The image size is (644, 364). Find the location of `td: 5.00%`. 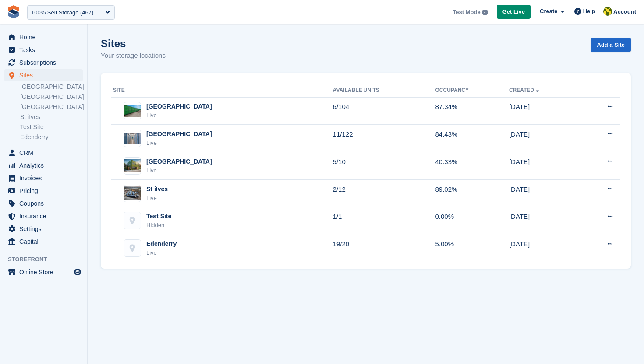

td: 5.00% is located at coordinates (472, 248).